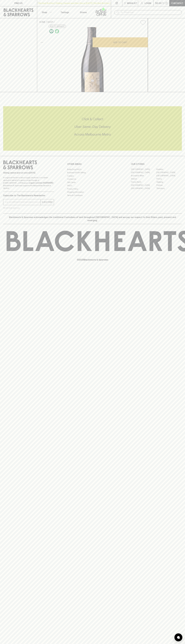 The width and height of the screenshot is (185, 644). I want to click on button: ADD TO CART, so click(120, 42).